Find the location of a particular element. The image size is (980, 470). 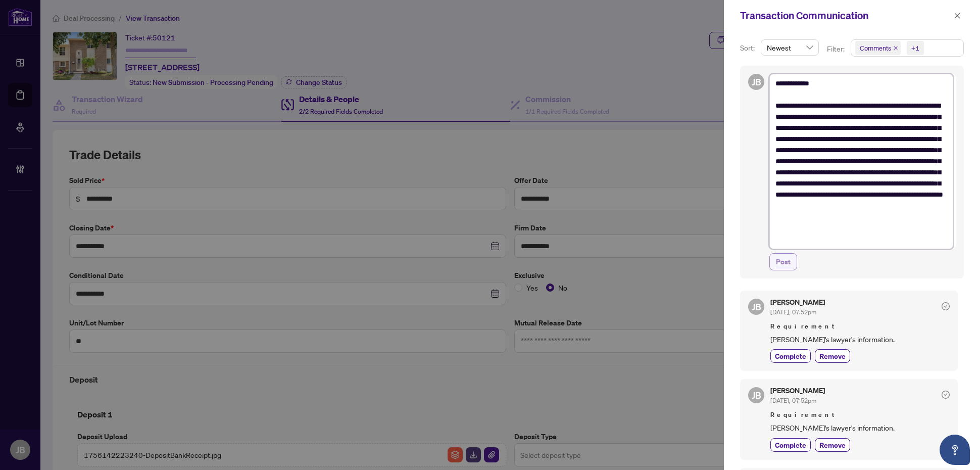

div: Transaction Communication is located at coordinates (845, 15).